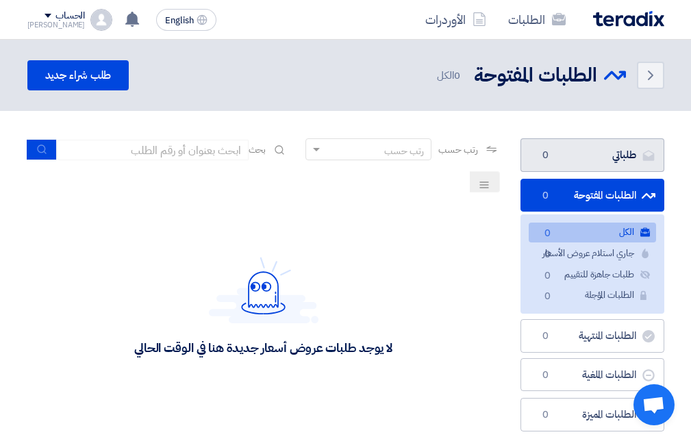 The width and height of the screenshot is (691, 439). I want to click on div: Open chat, so click(654, 405).